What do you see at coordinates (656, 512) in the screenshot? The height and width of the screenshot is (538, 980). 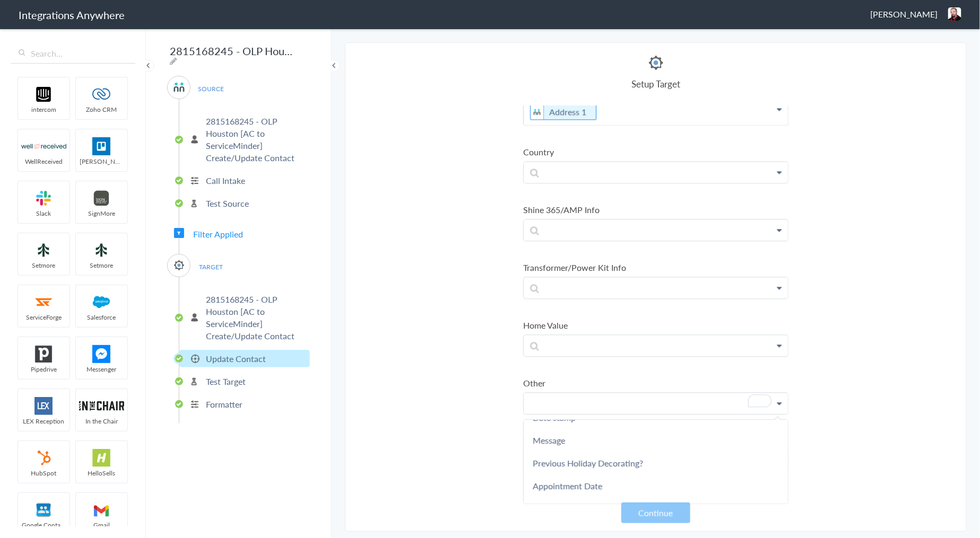 I see `button: Continue` at bounding box center [656, 512].